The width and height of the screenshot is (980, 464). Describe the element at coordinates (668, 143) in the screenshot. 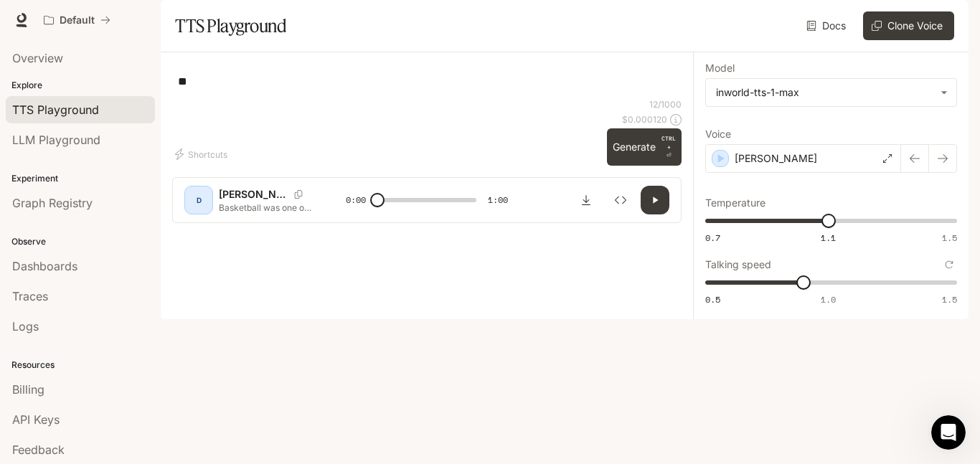

I see `p: CTRL +` at that location.